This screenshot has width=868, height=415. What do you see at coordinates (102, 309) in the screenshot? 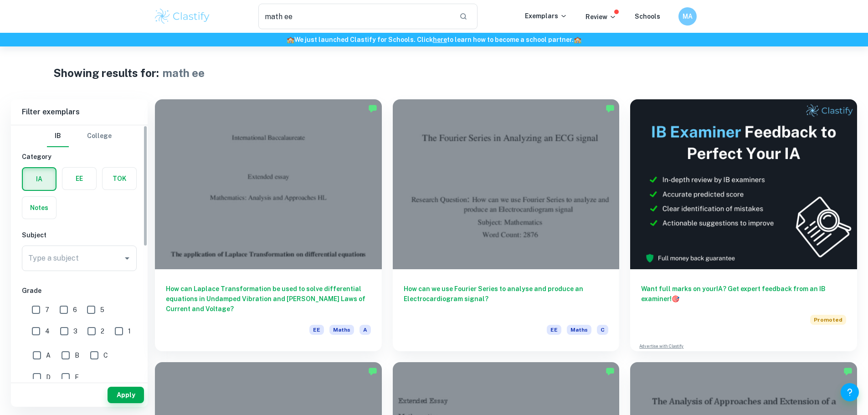
I see `span: 5` at bounding box center [102, 309].